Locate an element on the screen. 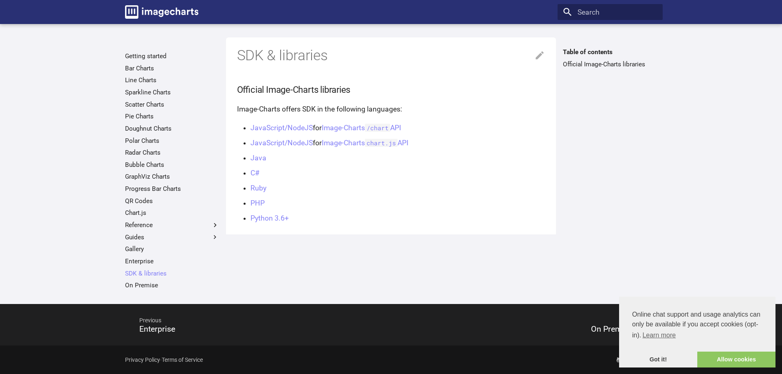 The width and height of the screenshot is (782, 374). a: PHP is located at coordinates (257, 203).